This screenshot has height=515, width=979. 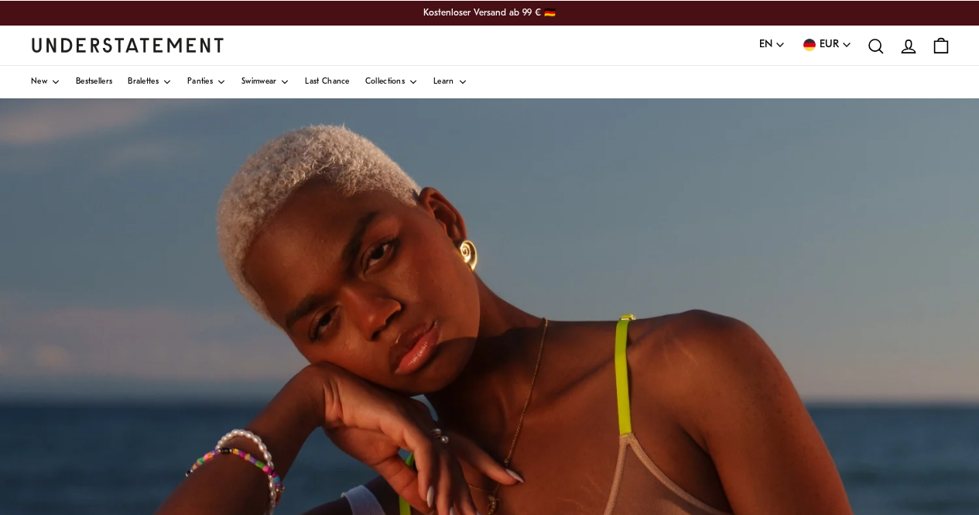 What do you see at coordinates (94, 82) in the screenshot?
I see `a: Bestsellers` at bounding box center [94, 82].